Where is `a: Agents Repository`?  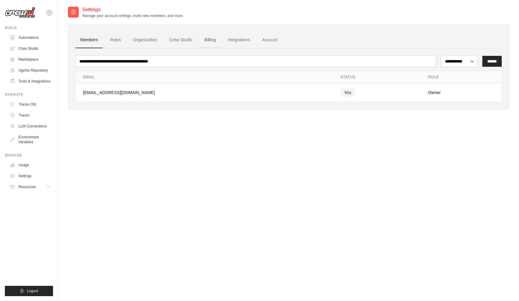
a: Agents Repository is located at coordinates (30, 70).